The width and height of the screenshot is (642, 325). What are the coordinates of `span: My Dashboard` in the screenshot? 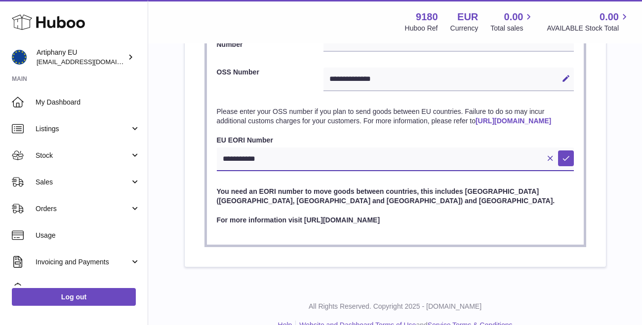 It's located at (88, 102).